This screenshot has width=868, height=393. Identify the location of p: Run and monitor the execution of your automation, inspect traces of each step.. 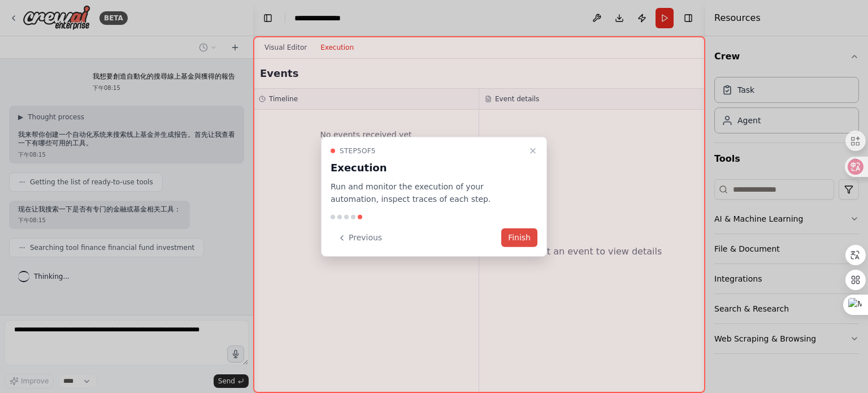
(427, 193).